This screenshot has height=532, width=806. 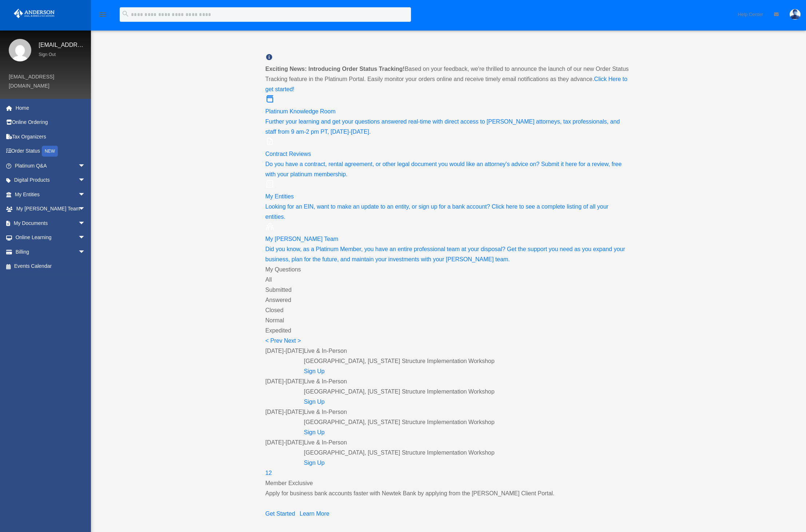 What do you see at coordinates (50, 166) in the screenshot?
I see `a: Platinum Q&Aarrow_drop_down` at bounding box center [50, 166].